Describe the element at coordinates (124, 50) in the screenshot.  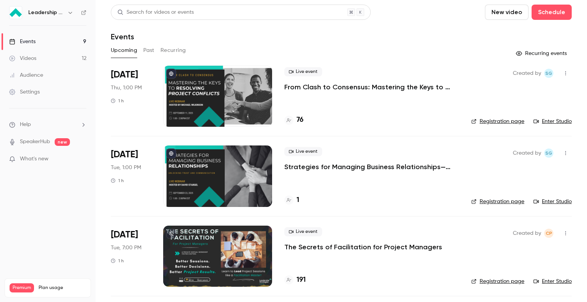
I see `button: Upcoming` at that location.